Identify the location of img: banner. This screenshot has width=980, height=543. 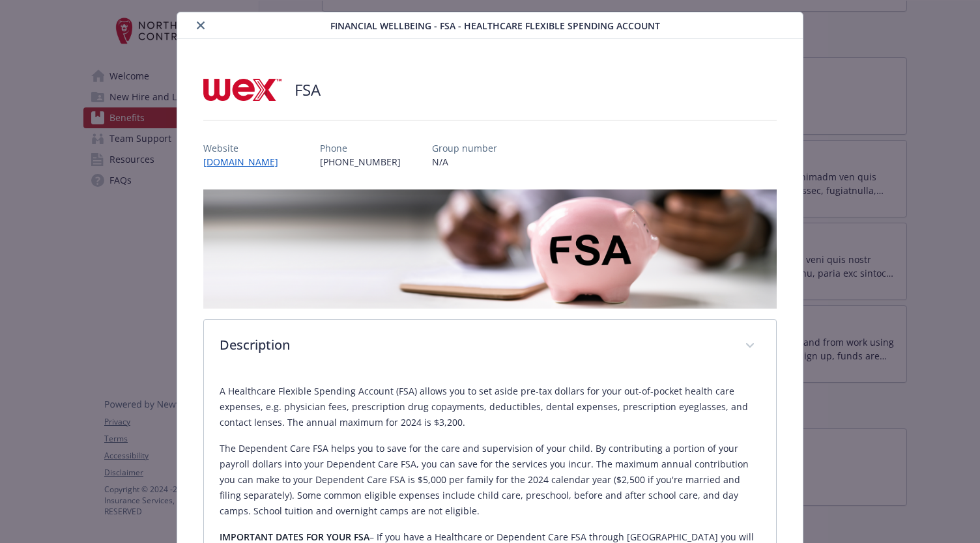
(490, 249).